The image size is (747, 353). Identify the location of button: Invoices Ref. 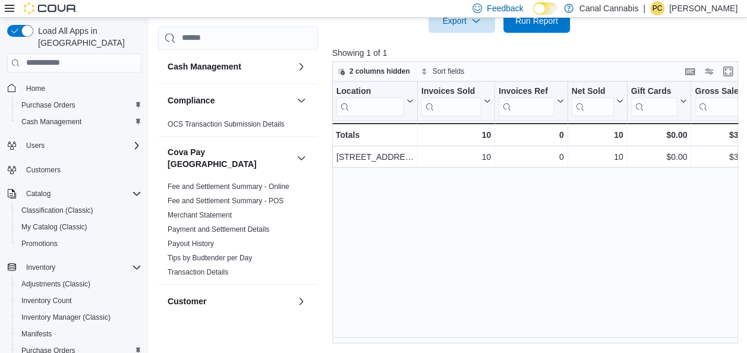
(530, 100).